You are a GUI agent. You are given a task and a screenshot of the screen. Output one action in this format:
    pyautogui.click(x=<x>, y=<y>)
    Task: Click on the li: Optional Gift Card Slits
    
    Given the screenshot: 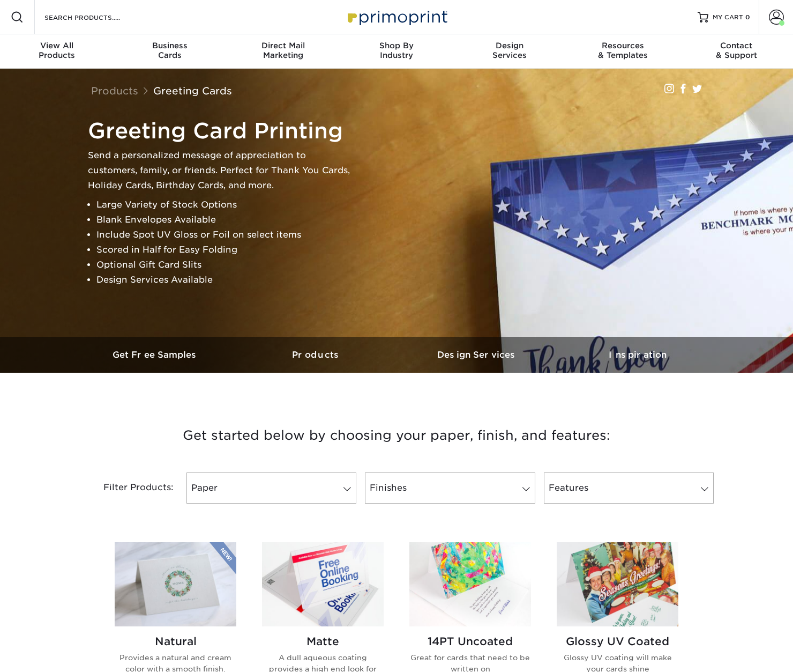 What is the action you would take?
    pyautogui.click(x=227, y=265)
    